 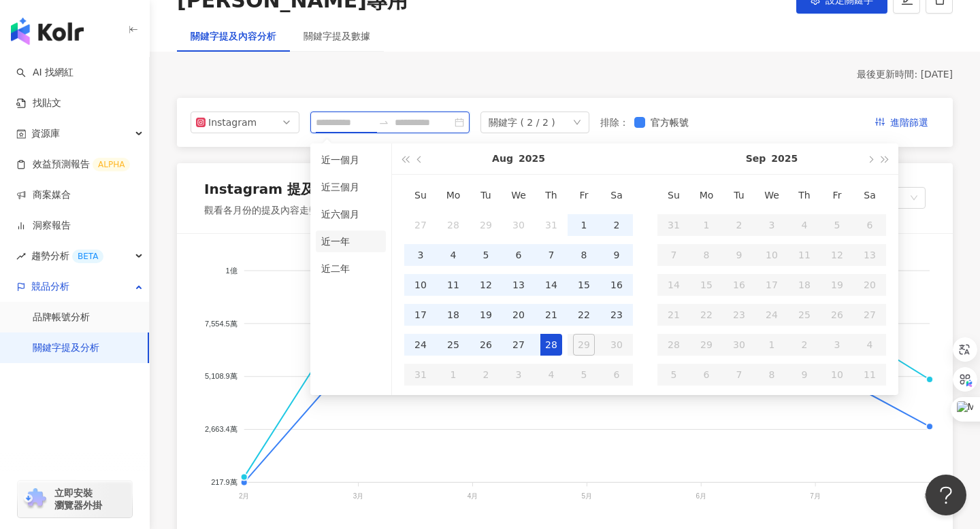 What do you see at coordinates (587, 497) in the screenshot?
I see `tspan: 5月` at bounding box center [587, 497].